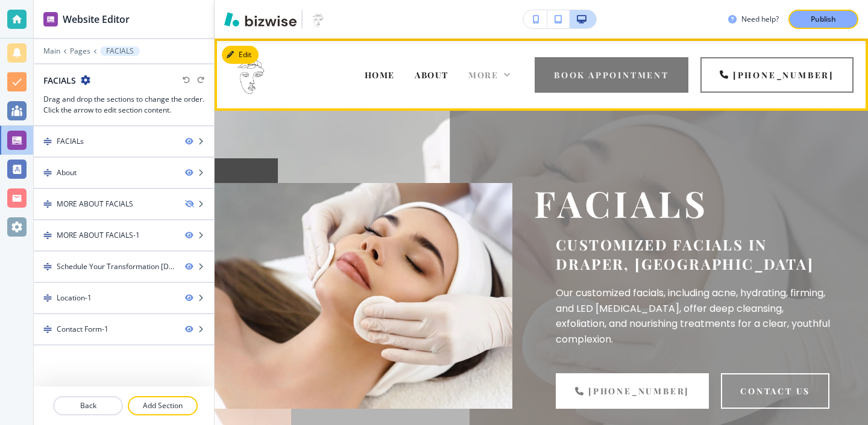 This screenshot has width=868, height=425. I want to click on div: MORE ABOUT FACIALS-1, so click(98, 236).